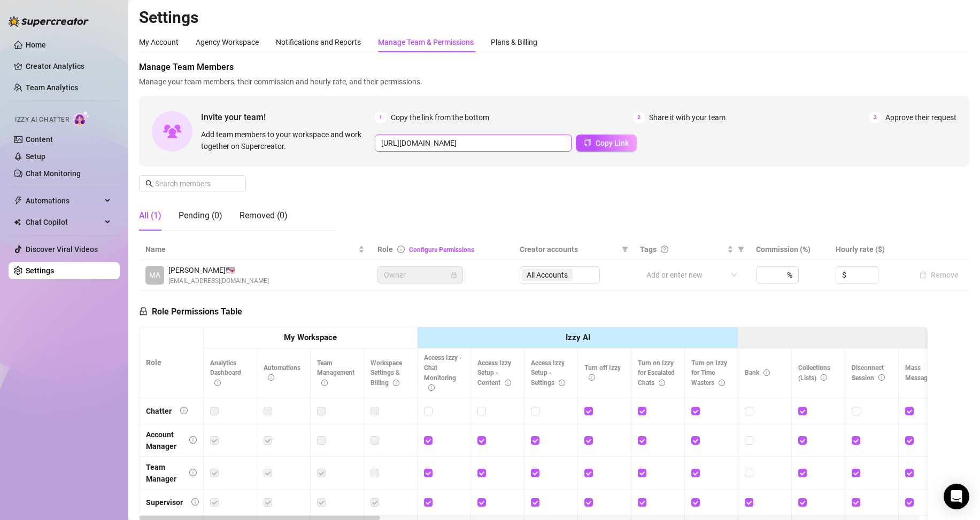  Describe the element at coordinates (380, 117) in the screenshot. I see `span: 1` at that location.